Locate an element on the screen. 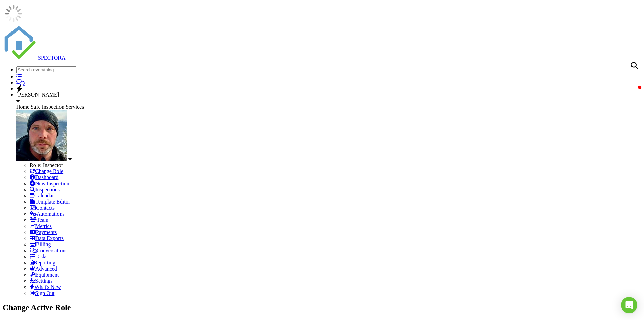 Image resolution: width=644 pixels, height=320 pixels. a: Conversations is located at coordinates (48, 250).